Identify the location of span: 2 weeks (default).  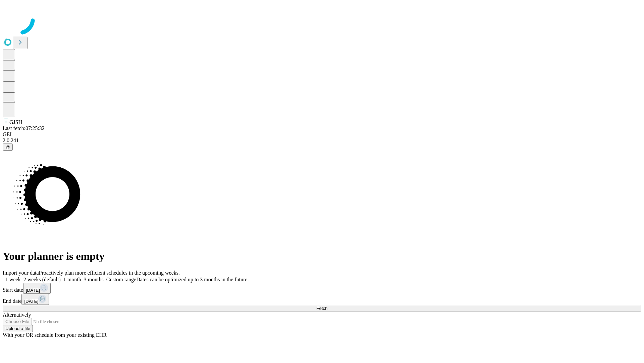
(42, 279).